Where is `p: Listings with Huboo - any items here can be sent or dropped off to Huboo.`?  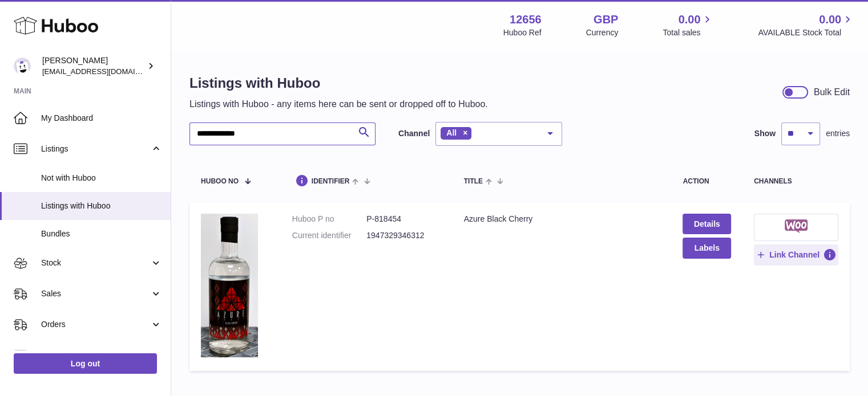
p: Listings with Huboo - any items here can be sent or dropped off to Huboo. is located at coordinates (339, 104).